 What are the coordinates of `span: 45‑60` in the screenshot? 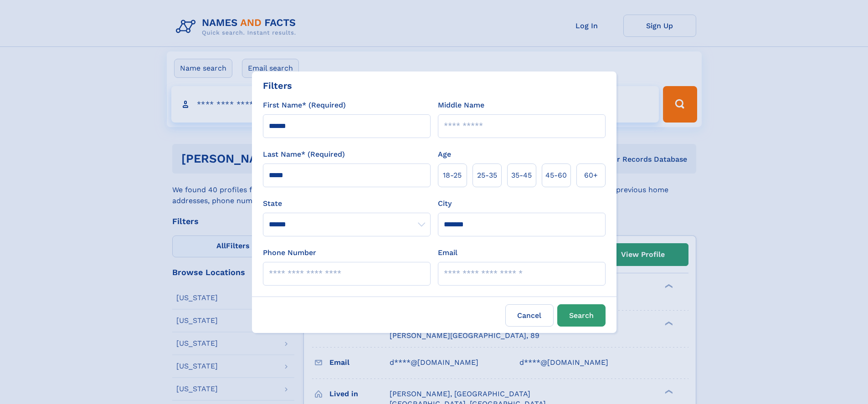 It's located at (556, 176).